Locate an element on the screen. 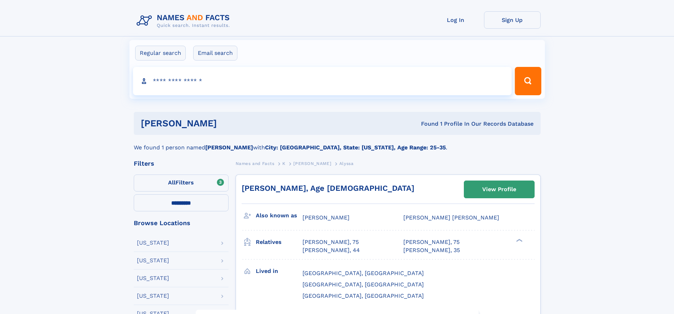  div: Filters is located at coordinates (181, 164).